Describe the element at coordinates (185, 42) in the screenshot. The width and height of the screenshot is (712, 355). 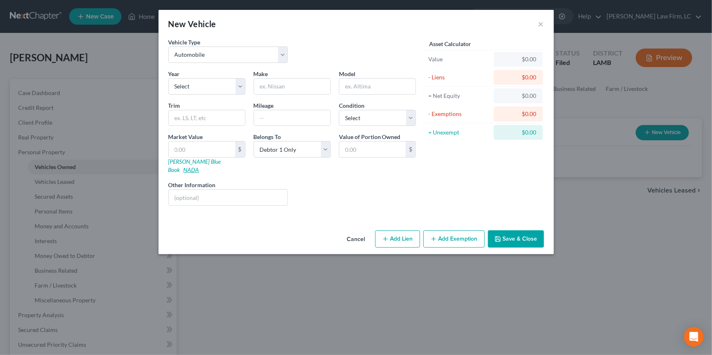
I see `label: Vehicle Type` at that location.